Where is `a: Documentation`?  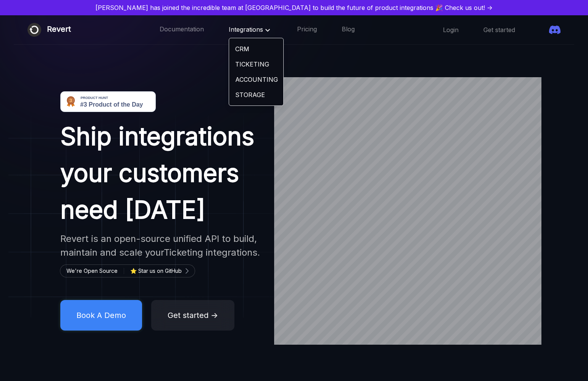 a: Documentation is located at coordinates (182, 30).